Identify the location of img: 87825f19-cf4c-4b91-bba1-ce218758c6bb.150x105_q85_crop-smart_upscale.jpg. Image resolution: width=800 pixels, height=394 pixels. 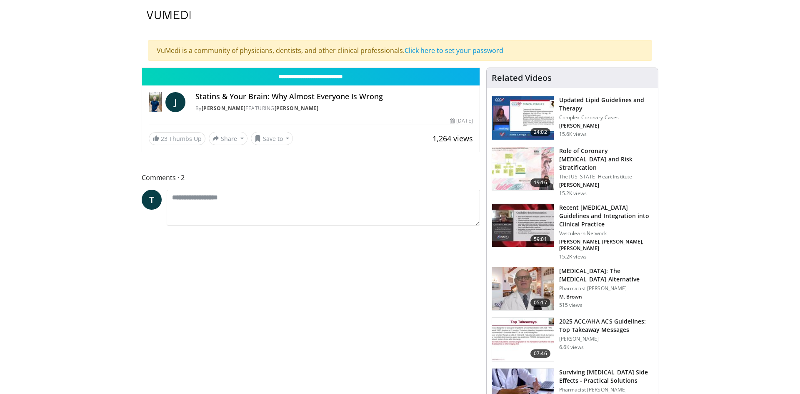
(523, 225).